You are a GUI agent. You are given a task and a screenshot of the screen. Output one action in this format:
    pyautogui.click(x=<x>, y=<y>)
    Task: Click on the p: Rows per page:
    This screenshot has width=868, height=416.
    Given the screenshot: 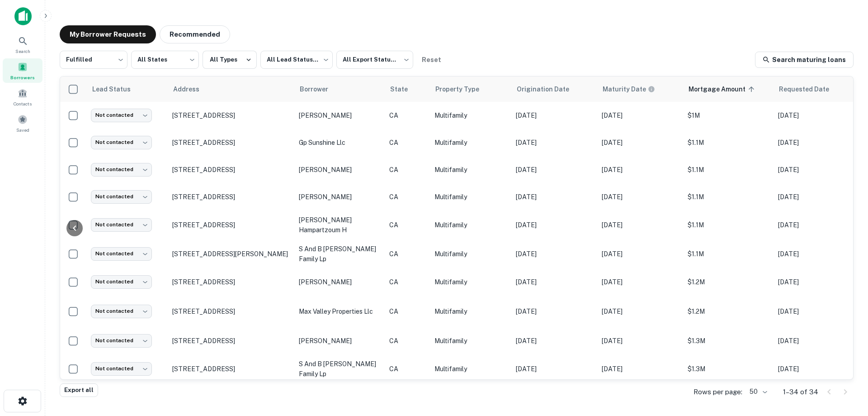 What is the action you would take?
    pyautogui.click(x=717, y=392)
    